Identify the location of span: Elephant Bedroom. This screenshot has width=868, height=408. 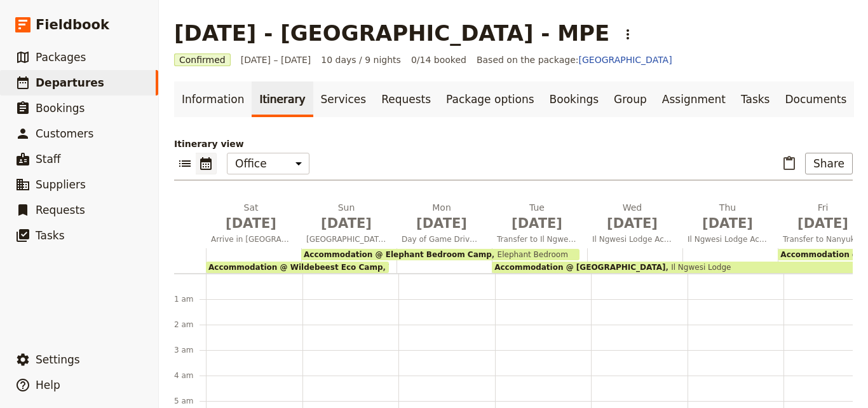
(530, 254).